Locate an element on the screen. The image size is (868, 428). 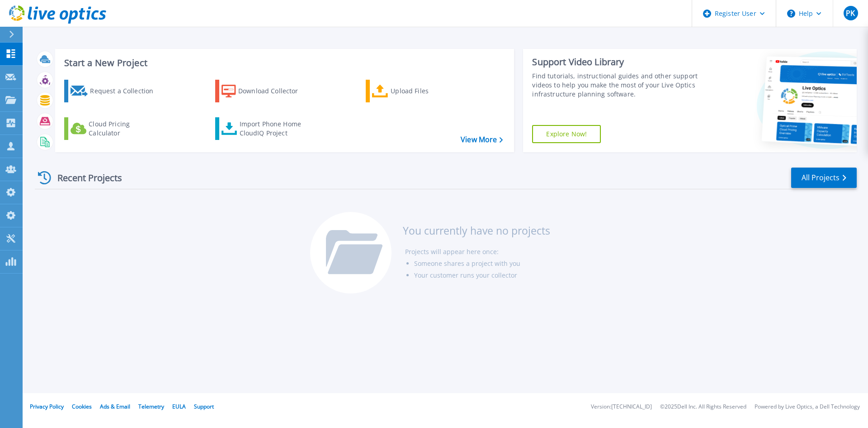
a: EULA is located at coordinates (179, 406).